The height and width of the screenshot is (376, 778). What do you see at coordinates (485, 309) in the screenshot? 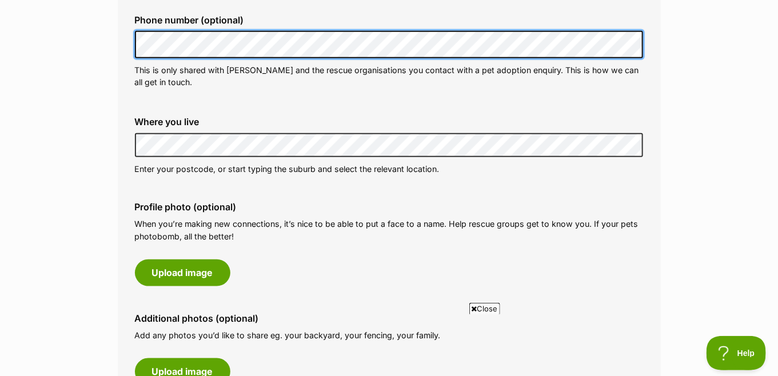
I see `span: Close` at bounding box center [485, 309].